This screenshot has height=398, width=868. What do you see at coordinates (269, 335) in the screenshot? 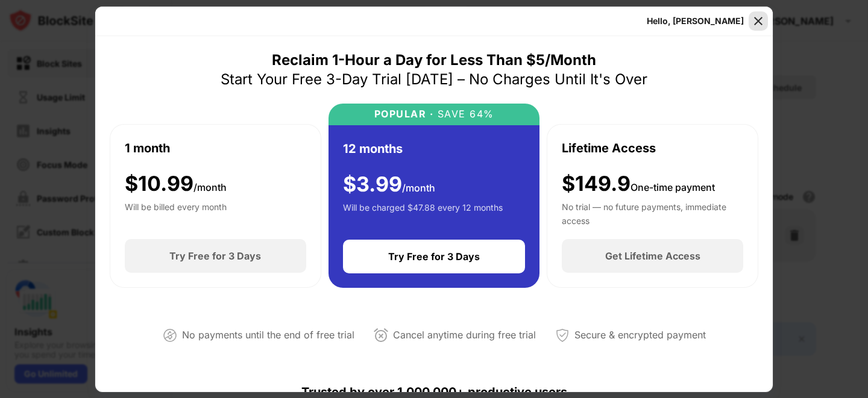
I see `div: No payments until the end of free trial` at bounding box center [269, 335].